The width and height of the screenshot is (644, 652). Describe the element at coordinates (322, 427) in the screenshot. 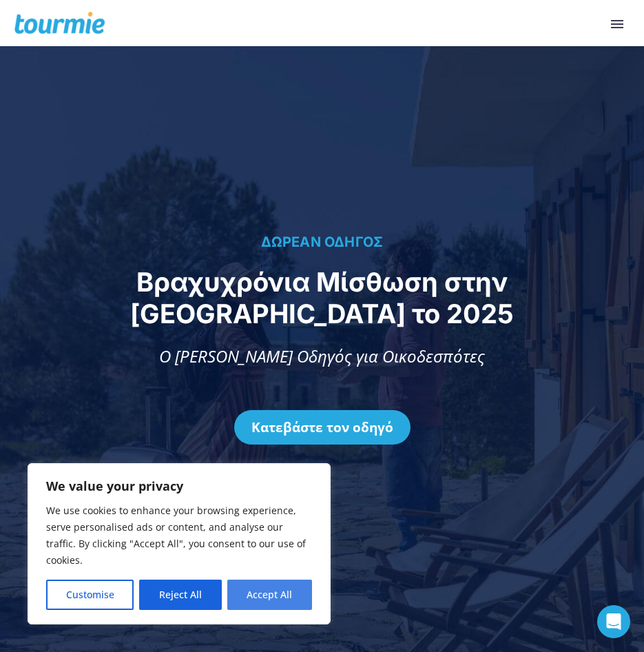

I see `a: Κατεβάστε τον οδηγό` at that location.